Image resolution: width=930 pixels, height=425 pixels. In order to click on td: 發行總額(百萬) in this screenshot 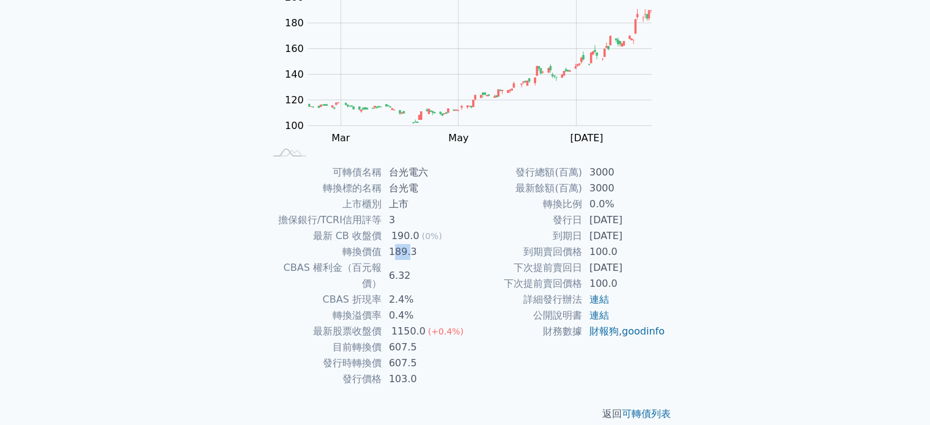, I will do `click(523, 172)`.